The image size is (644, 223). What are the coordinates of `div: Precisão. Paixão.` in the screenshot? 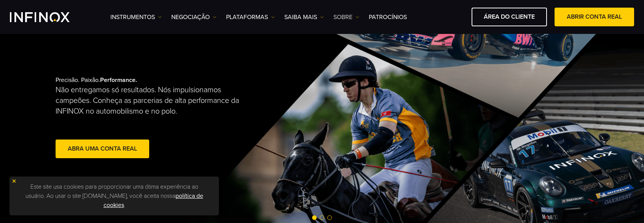 It's located at (176, 118).